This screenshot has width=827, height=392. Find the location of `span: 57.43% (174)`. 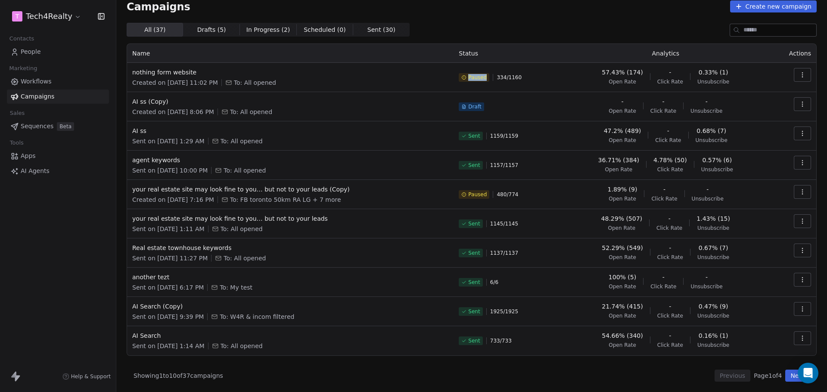

span: 57.43% (174) is located at coordinates (622, 72).